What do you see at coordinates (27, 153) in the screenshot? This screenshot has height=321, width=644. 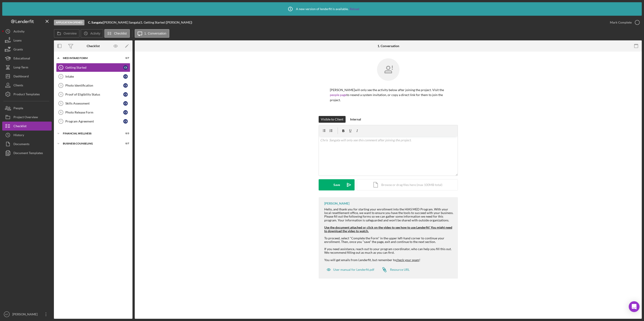 I see `button: Document Templates` at bounding box center [27, 153].